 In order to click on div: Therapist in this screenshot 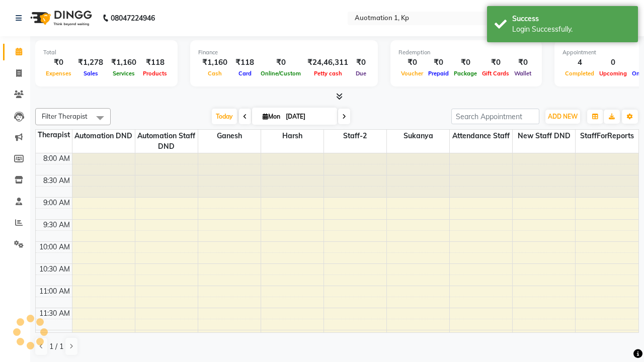, I will do `click(54, 135)`.